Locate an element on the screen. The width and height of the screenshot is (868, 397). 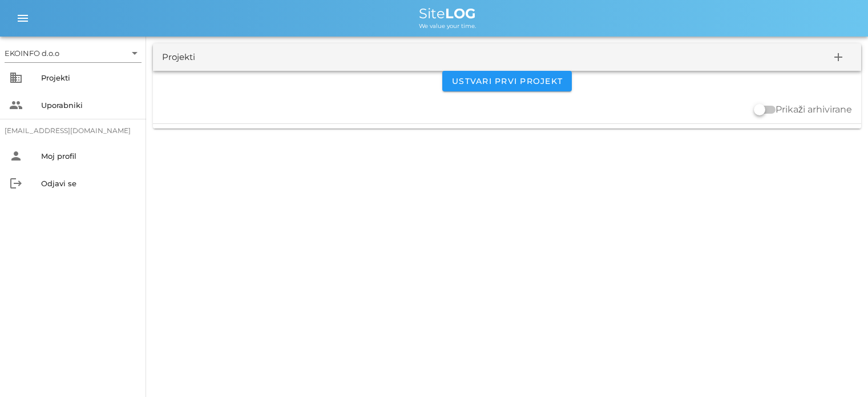
button: Ustvari prvi projekt is located at coordinates (507, 81).